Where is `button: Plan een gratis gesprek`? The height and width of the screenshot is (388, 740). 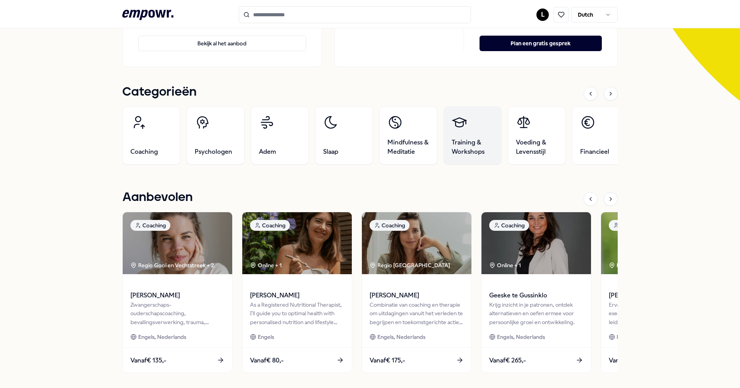
button: Plan een gratis gesprek is located at coordinates (541, 43).